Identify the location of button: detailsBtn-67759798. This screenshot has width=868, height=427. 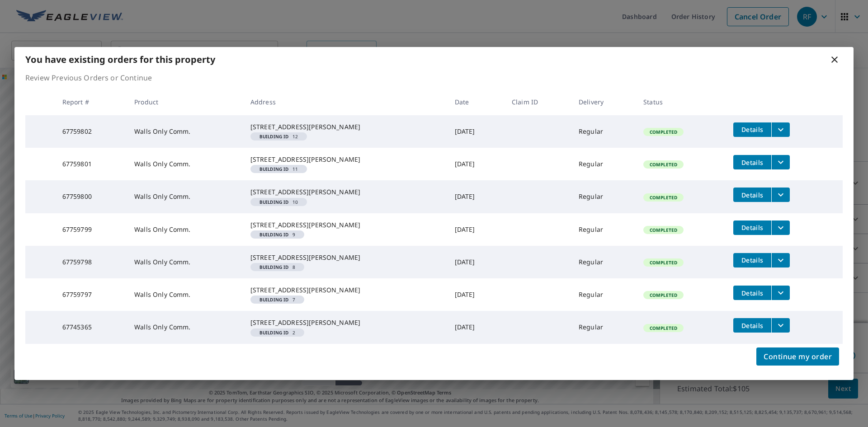
(752, 261).